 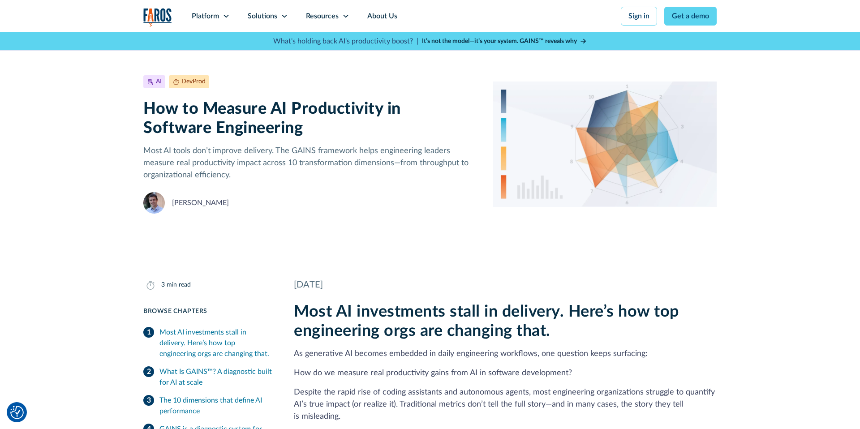 I want to click on div: Solutions, so click(x=262, y=16).